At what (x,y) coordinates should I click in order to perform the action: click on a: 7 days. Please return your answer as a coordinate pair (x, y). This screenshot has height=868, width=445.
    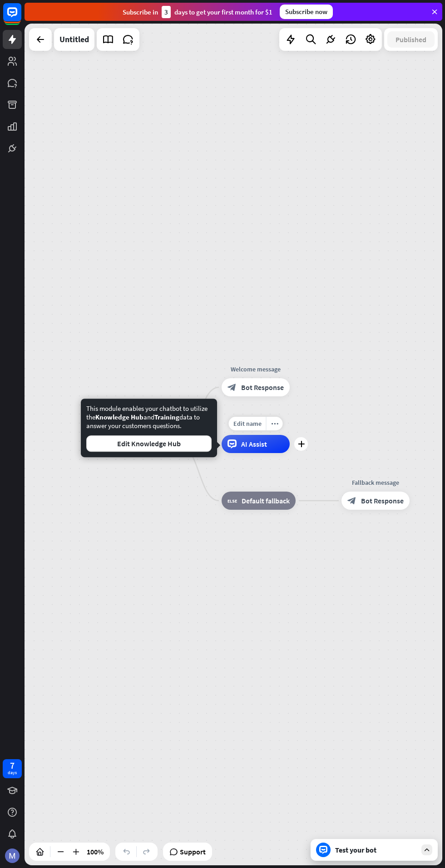
    Looking at the image, I should click on (12, 769).